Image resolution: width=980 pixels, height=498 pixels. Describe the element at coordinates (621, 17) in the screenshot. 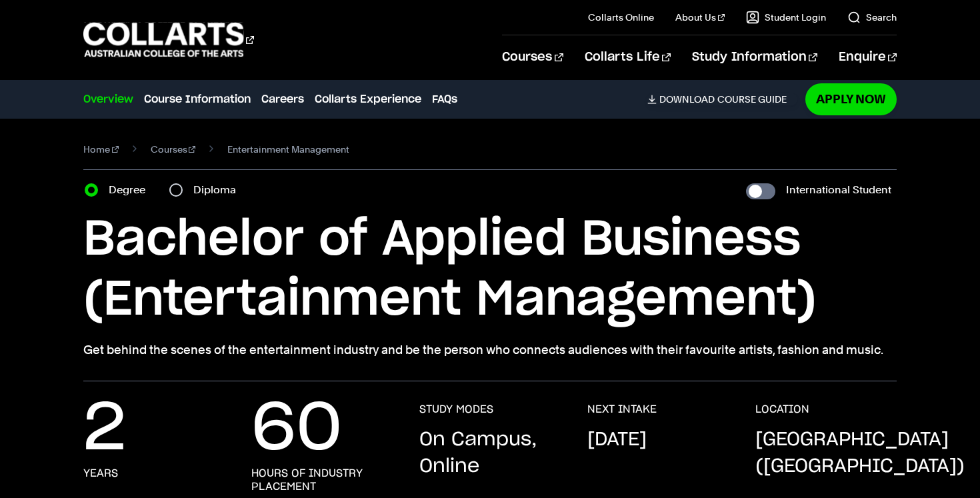

I see `a: Collarts Online` at that location.